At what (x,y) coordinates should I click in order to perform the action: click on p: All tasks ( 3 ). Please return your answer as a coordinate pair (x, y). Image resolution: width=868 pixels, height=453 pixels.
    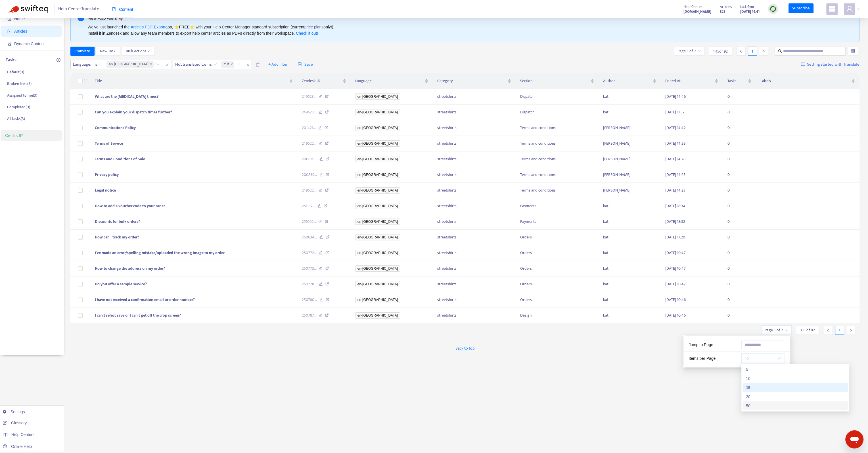
    Looking at the image, I should click on (16, 118).